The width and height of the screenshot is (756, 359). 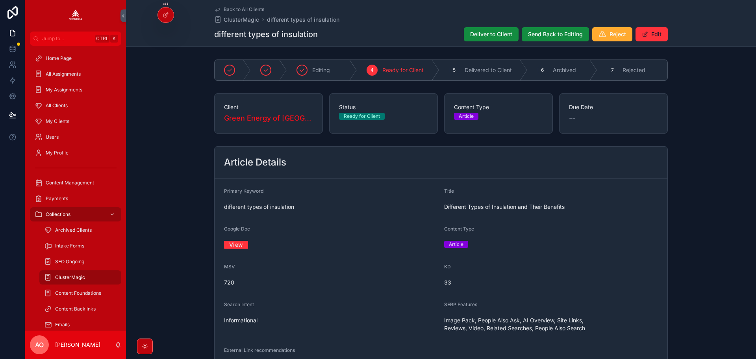 I want to click on span: Content Backlinks, so click(x=75, y=309).